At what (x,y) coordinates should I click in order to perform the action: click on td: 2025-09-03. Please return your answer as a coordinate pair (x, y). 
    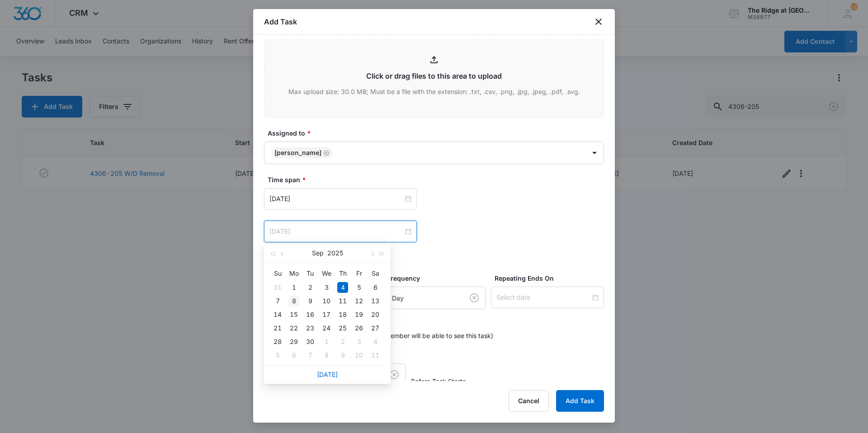
    Looking at the image, I should click on (326, 287).